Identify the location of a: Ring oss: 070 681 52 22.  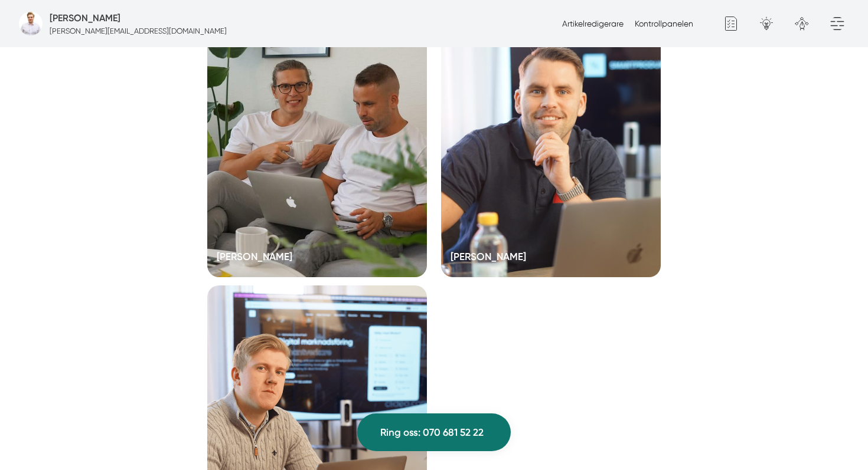
(434, 433).